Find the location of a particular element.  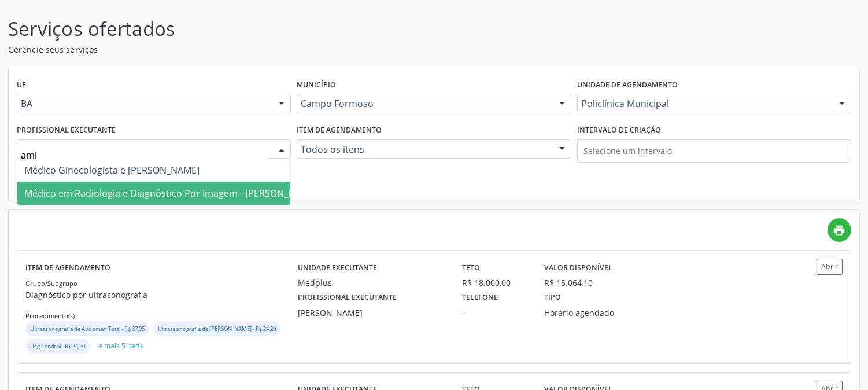

i: print is located at coordinates (839, 230).